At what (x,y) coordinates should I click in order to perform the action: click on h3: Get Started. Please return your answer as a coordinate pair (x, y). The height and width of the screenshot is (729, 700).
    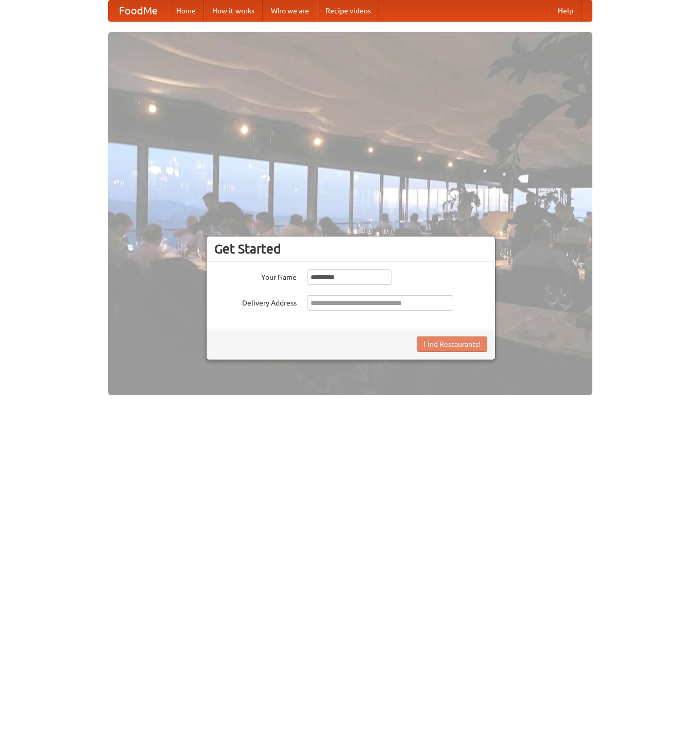
    Looking at the image, I should click on (351, 249).